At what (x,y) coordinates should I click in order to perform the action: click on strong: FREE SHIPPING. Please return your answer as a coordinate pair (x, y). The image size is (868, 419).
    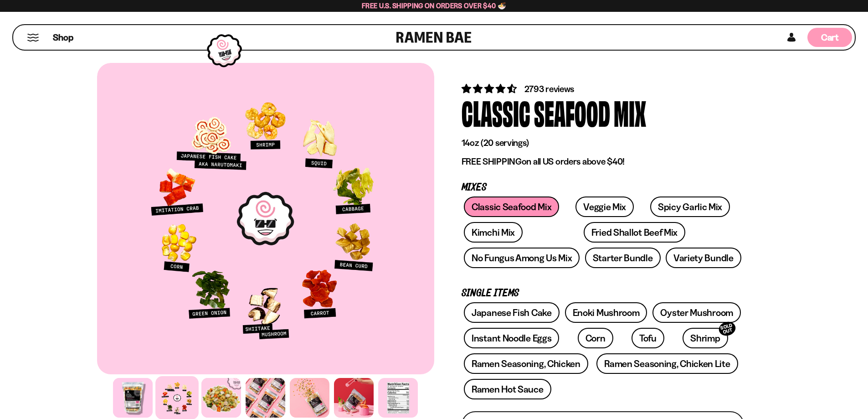
    Looking at the image, I should click on (491, 161).